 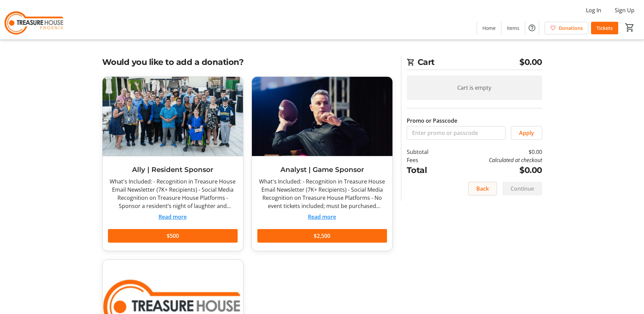 I want to click on button: Help, so click(x=532, y=28).